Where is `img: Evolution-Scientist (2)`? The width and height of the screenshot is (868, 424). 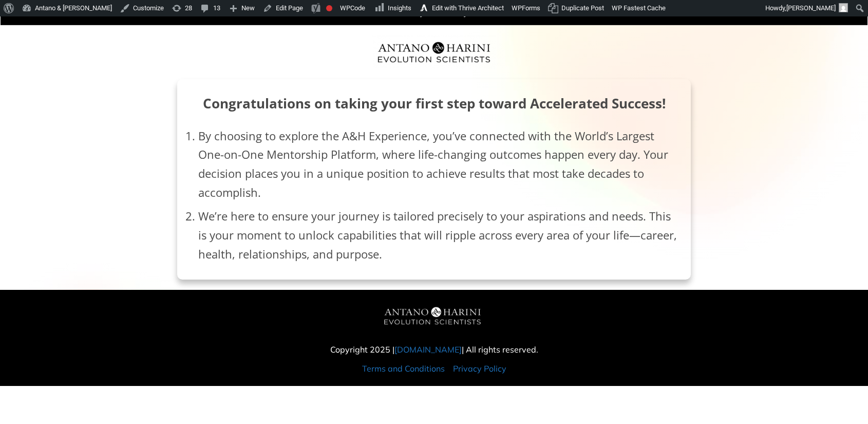
img: Evolution-Scientist (2) is located at coordinates (434, 52).